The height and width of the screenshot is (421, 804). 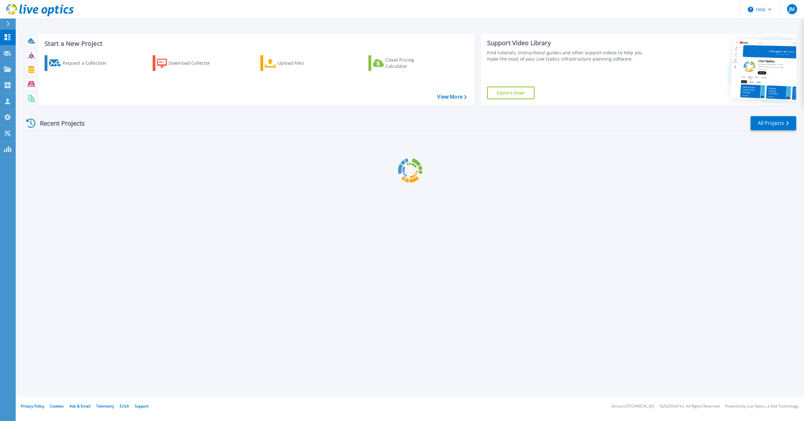 What do you see at coordinates (761, 406) in the screenshot?
I see `li: Powered by Live Optics, a Dell Technology` at bounding box center [761, 406].